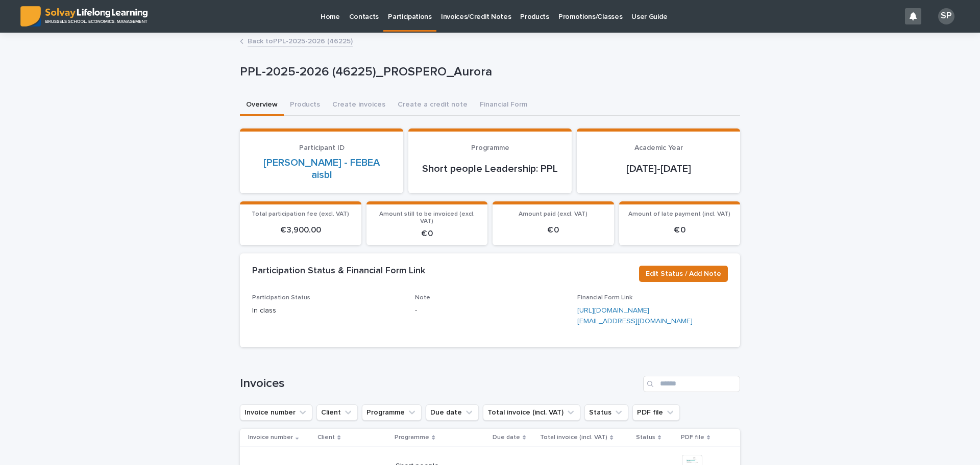  What do you see at coordinates (422, 298) in the screenshot?
I see `span: Note` at bounding box center [422, 298].